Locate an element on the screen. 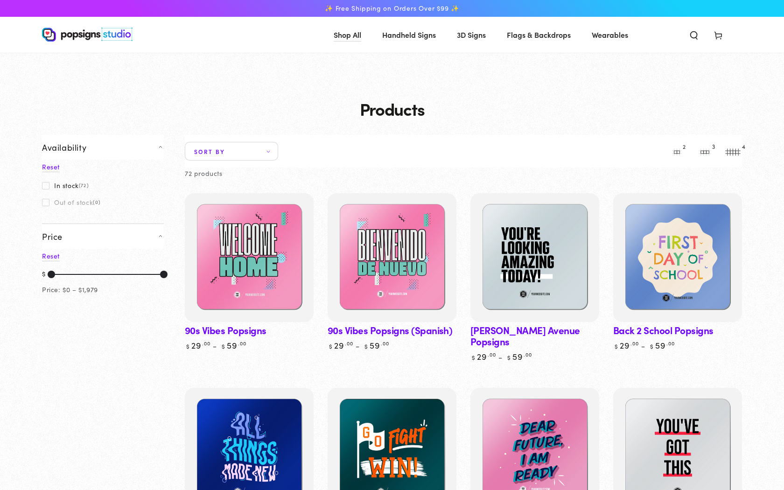  span: Flags & Backdrops is located at coordinates (539, 35).